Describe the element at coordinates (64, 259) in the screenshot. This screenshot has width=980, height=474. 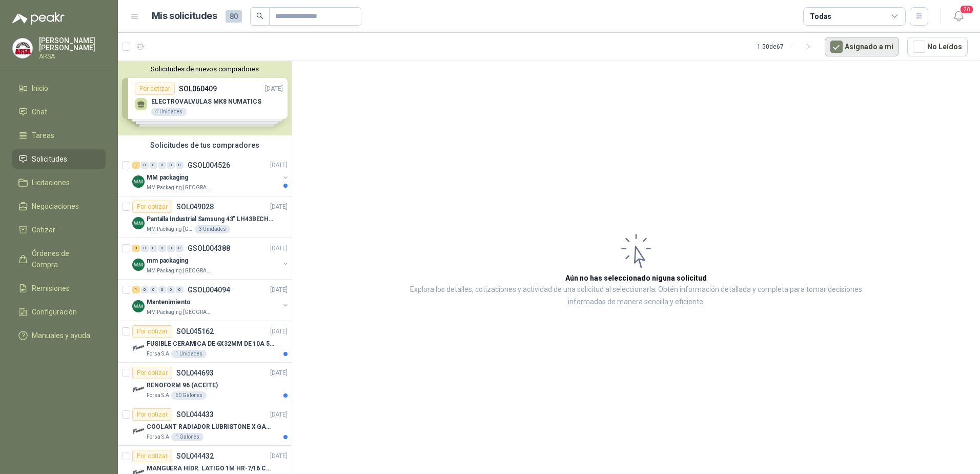
I see `span: Órdenes de Compra` at that location.